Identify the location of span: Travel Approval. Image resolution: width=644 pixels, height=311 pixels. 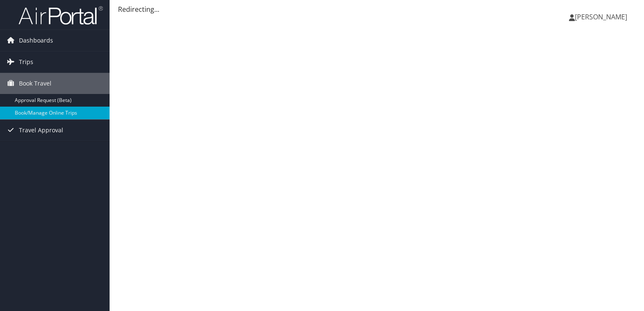
(41, 130).